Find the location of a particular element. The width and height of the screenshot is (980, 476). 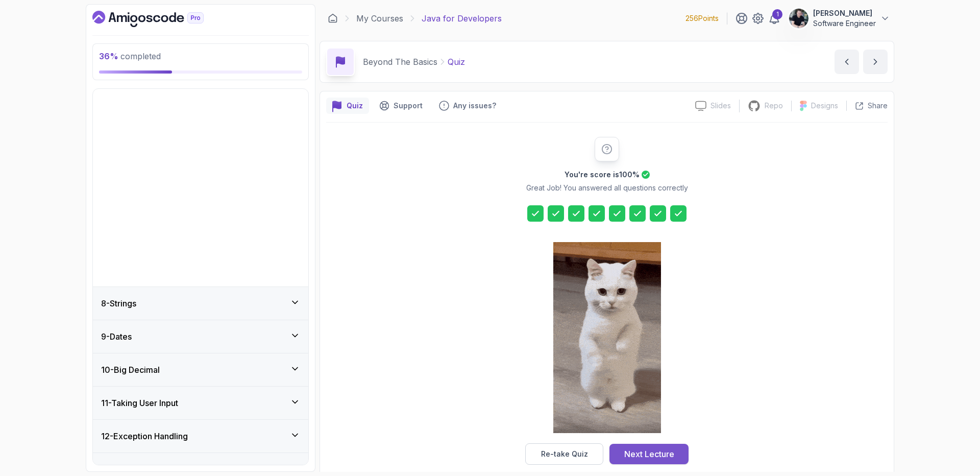

p: Repo is located at coordinates (774, 106).